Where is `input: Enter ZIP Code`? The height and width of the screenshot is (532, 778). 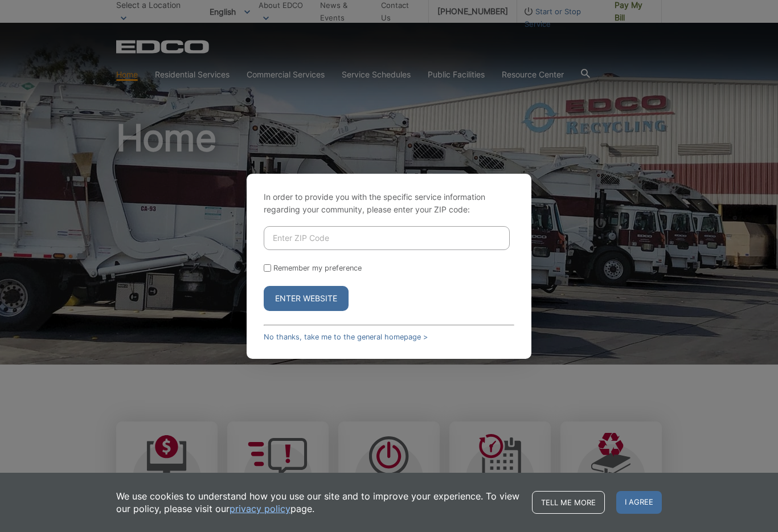
input: Enter ZIP Code is located at coordinates (387, 238).